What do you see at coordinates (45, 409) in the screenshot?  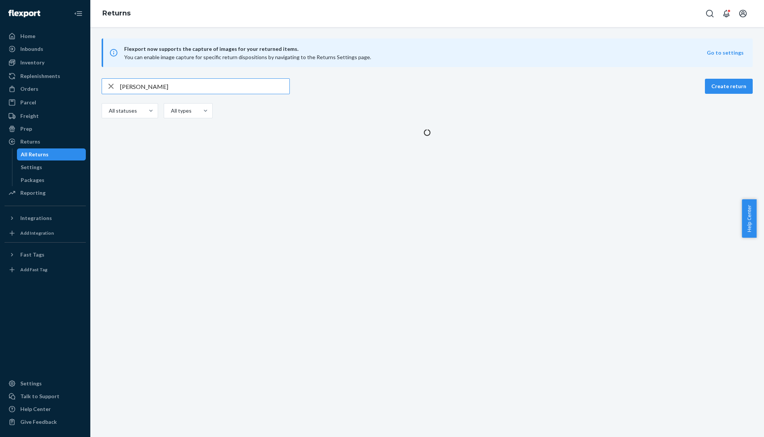 I see `a: Help Center` at bounding box center [45, 409].